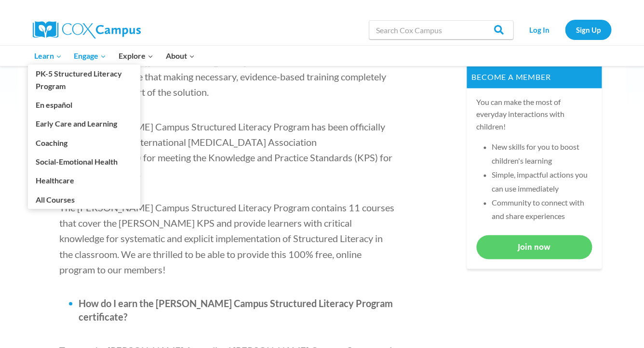 This screenshot has height=348, width=644. I want to click on a: Coaching, so click(84, 143).